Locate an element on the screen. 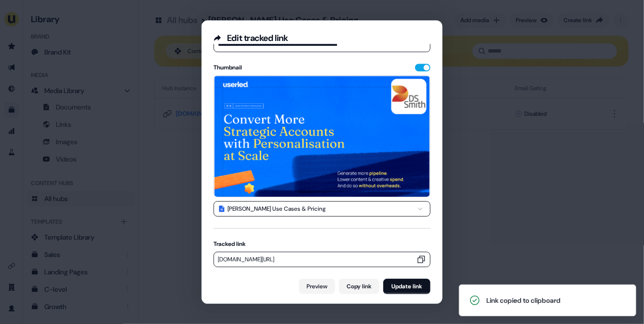 This screenshot has height=324, width=644. button: Copy link is located at coordinates (359, 286).